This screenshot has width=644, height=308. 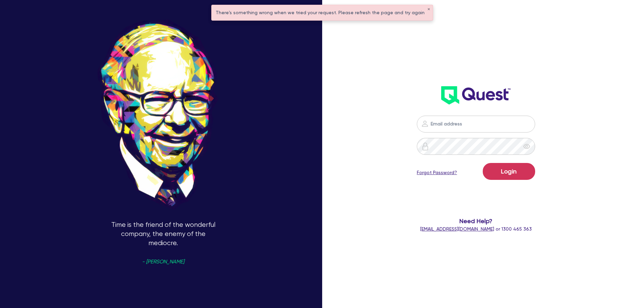 What do you see at coordinates (322, 12) in the screenshot?
I see `div: There's something wrong when we tried your request. Please refresh the page and try again` at bounding box center [322, 12].